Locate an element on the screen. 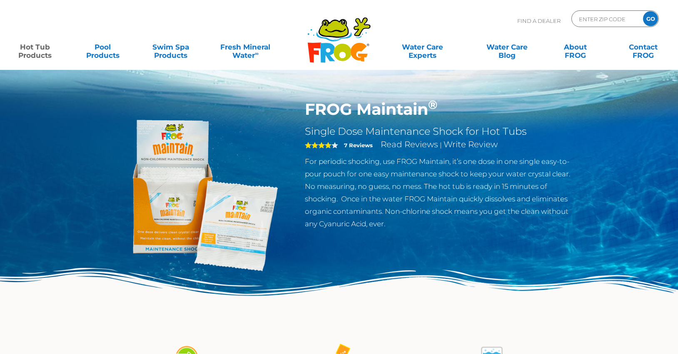  a: Fresh MineralWater∞ is located at coordinates (245, 47).